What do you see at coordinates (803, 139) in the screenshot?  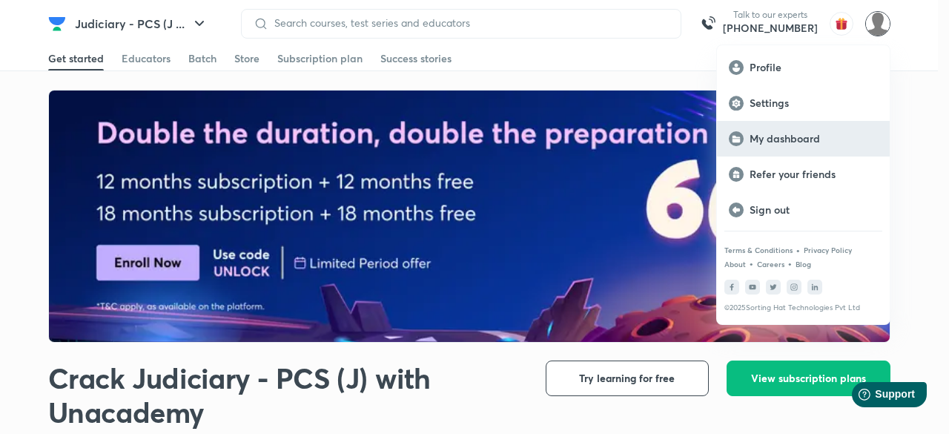 I see `a: My dashboard` at bounding box center [803, 139].